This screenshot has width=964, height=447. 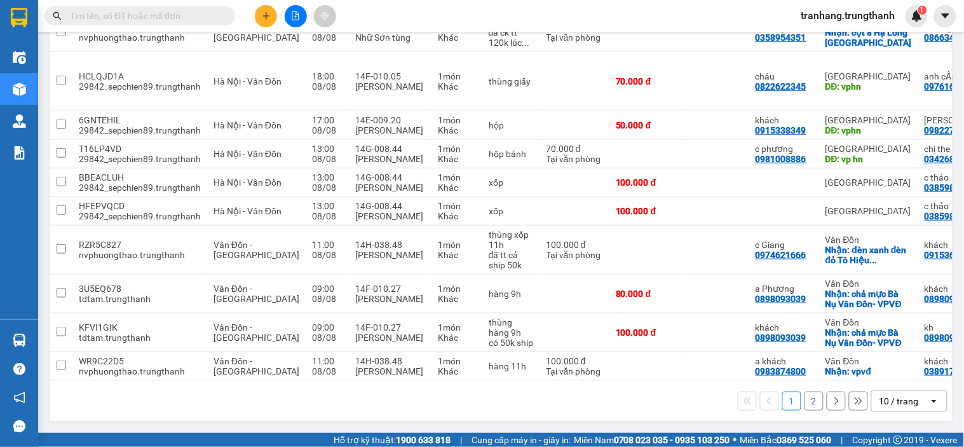 What do you see at coordinates (868, 255) in the screenshot?
I see `div: Nhận: đèn xanh đèn đỏ Tô Hiệu -VPVĐ` at bounding box center [868, 255].